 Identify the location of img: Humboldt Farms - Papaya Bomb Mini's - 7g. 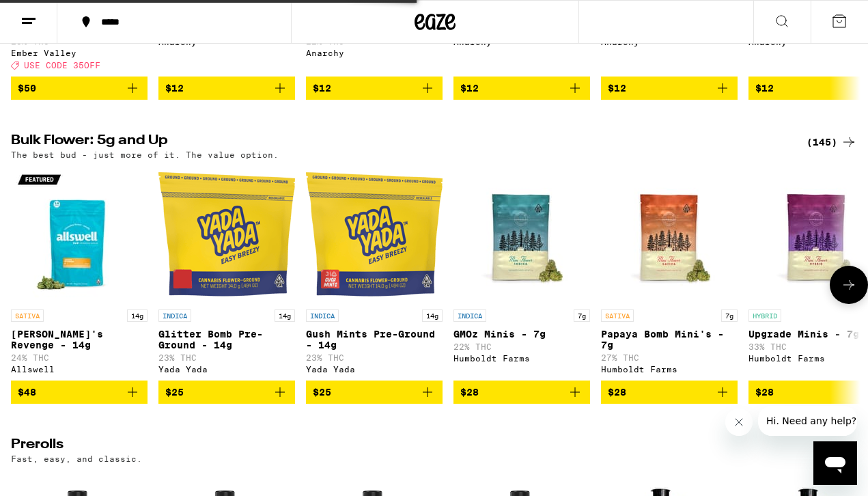
(669, 234).